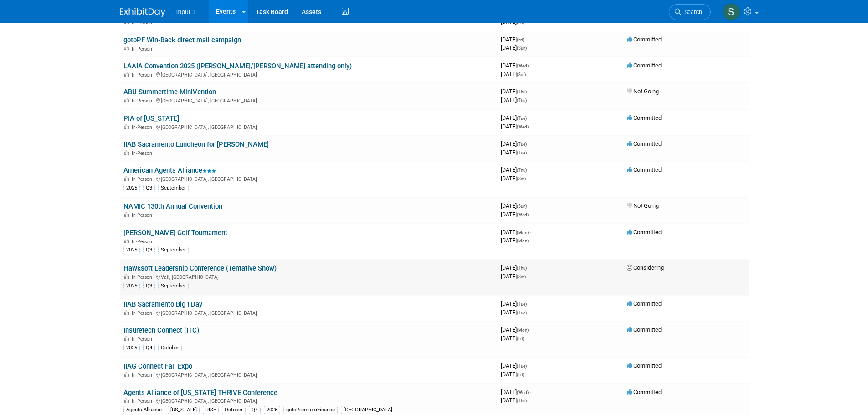 The width and height of the screenshot is (868, 415). What do you see at coordinates (182, 40) in the screenshot?
I see `a: gotoPF Win-Back direct mail campaign` at bounding box center [182, 40].